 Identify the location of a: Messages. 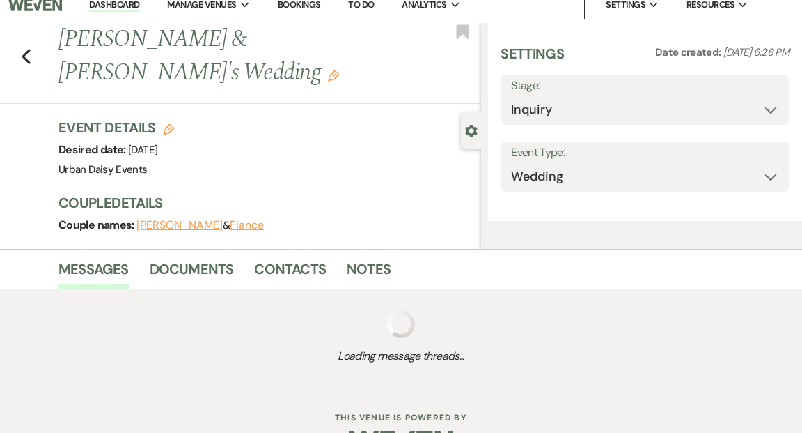
(93, 273).